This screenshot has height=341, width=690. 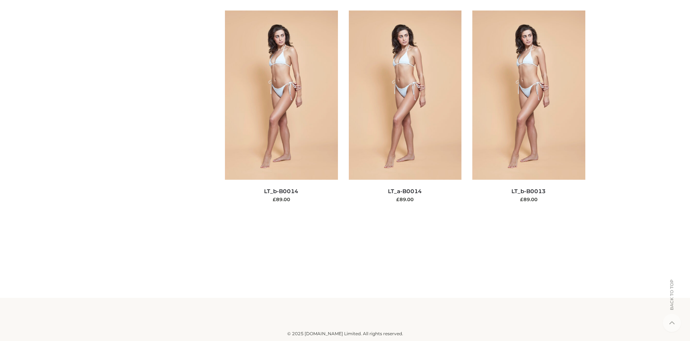 I want to click on a: LT_a-B0014, so click(x=405, y=191).